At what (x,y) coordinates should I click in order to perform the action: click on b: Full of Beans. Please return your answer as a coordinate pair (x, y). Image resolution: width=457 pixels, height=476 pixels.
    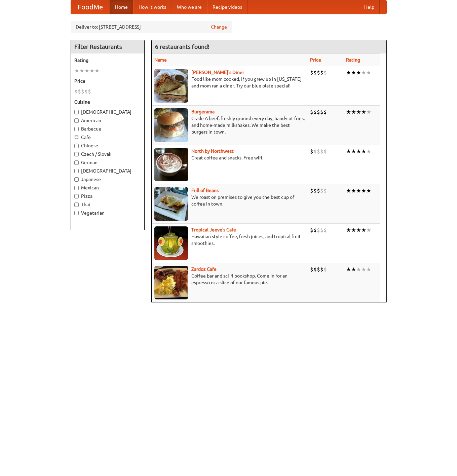
    Looking at the image, I should click on (205, 190).